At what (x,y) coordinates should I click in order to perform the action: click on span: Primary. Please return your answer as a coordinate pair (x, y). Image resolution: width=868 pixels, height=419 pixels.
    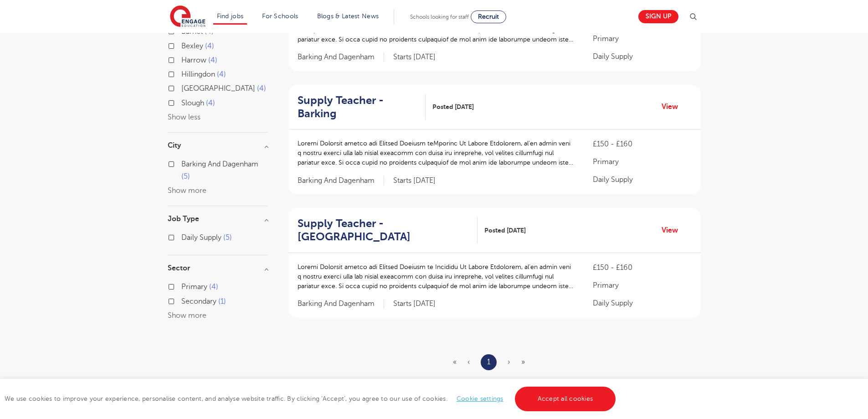
    Looking at the image, I should click on (194, 286).